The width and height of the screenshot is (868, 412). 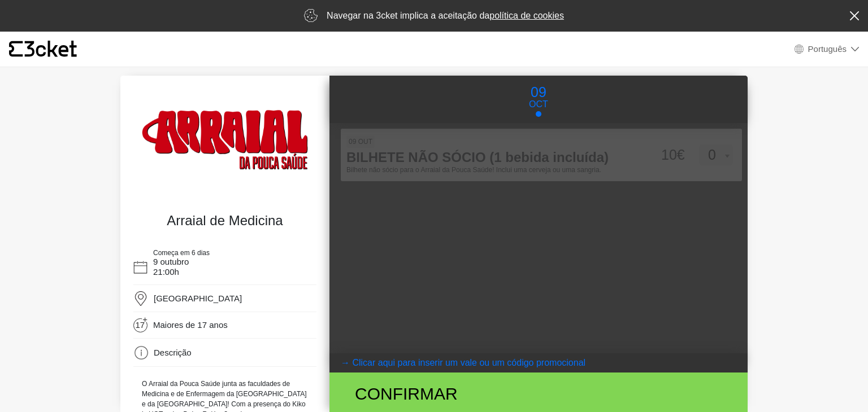 What do you see at coordinates (171, 267) in the screenshot?
I see `span: 9 outubro 21:00h` at bounding box center [171, 267].